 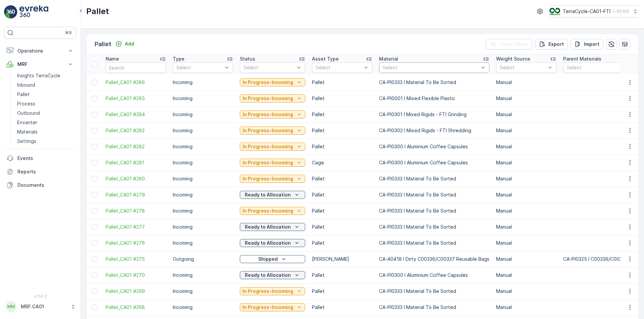 I want to click on p: CA-PI0302 I Mixed Rigids - FTI Shredding, so click(x=434, y=131).